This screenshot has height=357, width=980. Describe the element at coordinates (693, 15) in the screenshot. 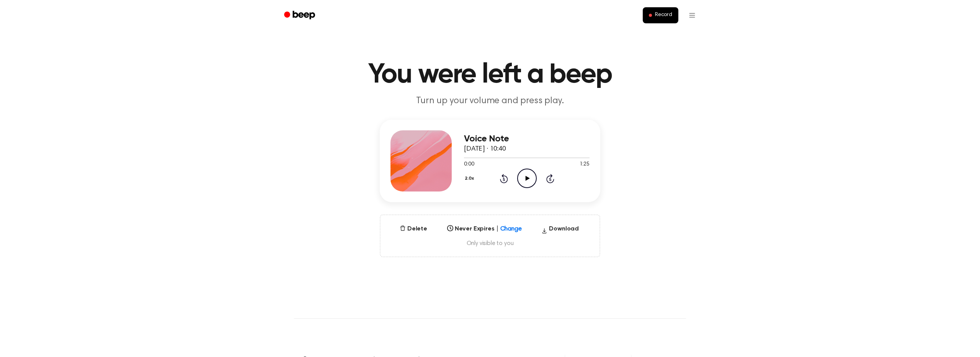

I see `button: Open menu` at that location.